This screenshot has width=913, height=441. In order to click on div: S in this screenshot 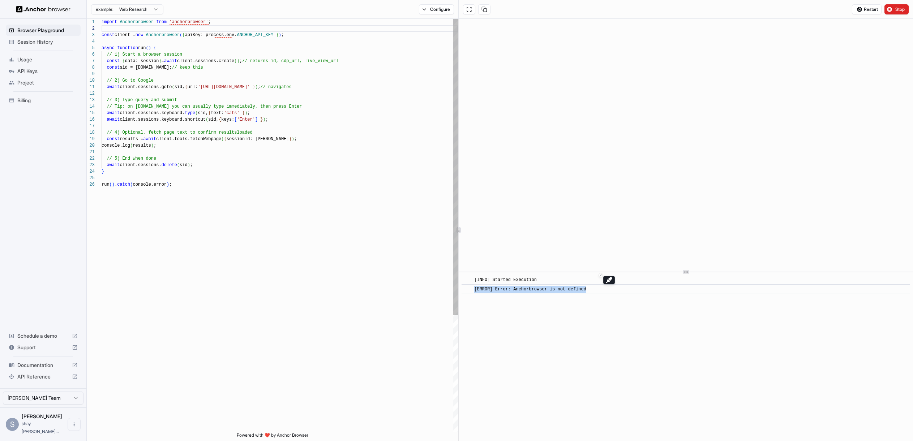, I will do `click(12, 425)`.